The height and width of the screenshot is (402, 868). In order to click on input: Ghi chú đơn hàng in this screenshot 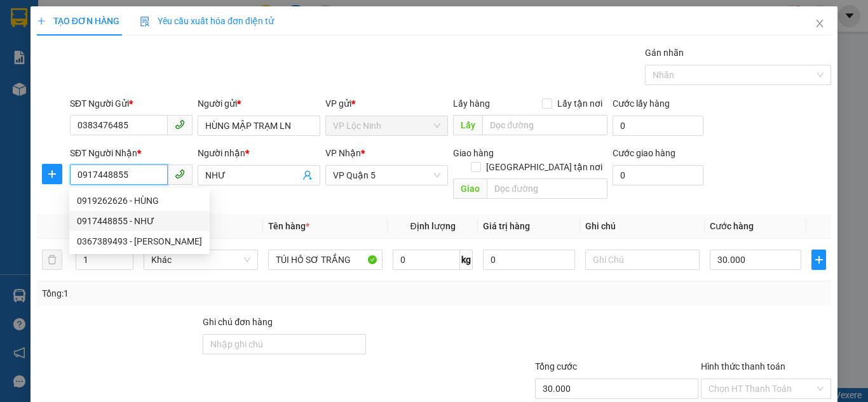, I will do `click(284, 344)`.